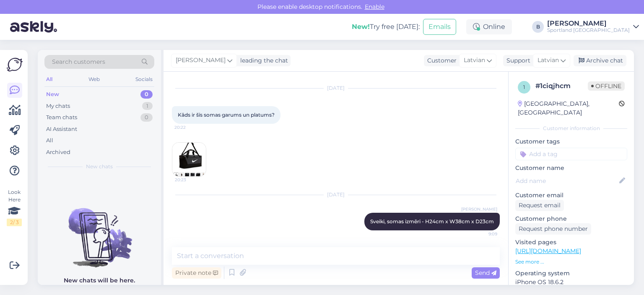 This screenshot has height=295, width=644. What do you see at coordinates (14, 208) in the screenshot?
I see `div: Look Here` at bounding box center [14, 208].